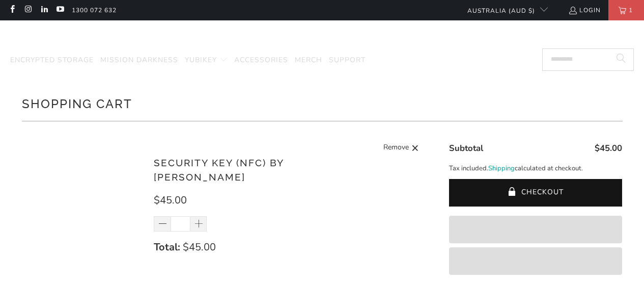  Describe the element at coordinates (83, 208) in the screenshot. I see `a: Security Key (NFC) by Yubico` at that location.